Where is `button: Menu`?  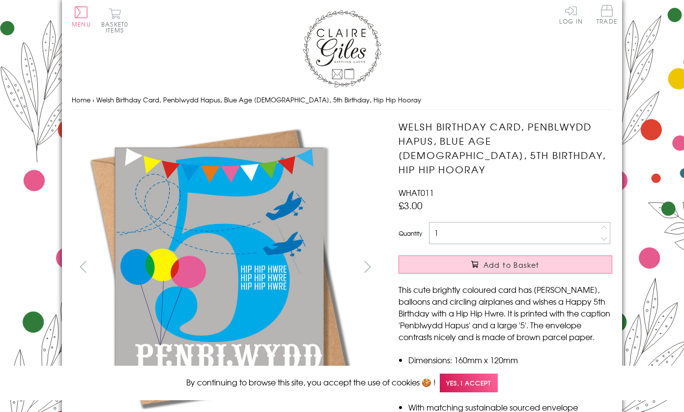
button: Menu is located at coordinates (81, 17).